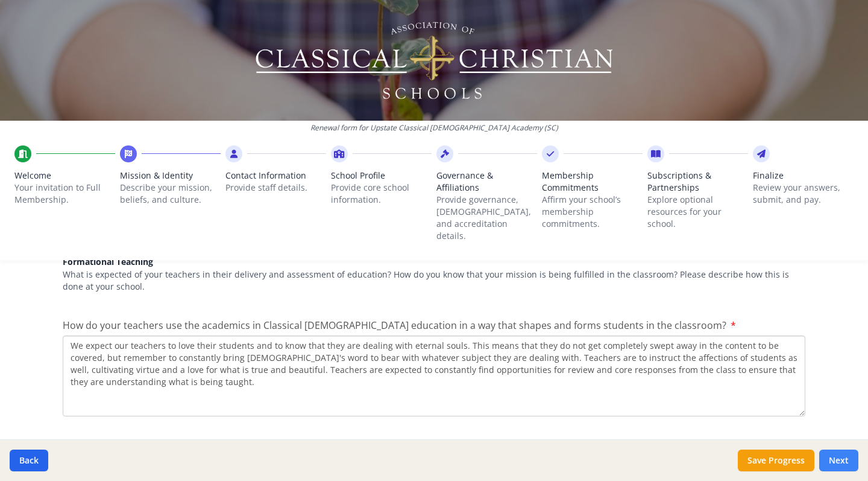 The width and height of the screenshot is (868, 481). Describe the element at coordinates (803, 176) in the screenshot. I see `span: Finalize` at that location.